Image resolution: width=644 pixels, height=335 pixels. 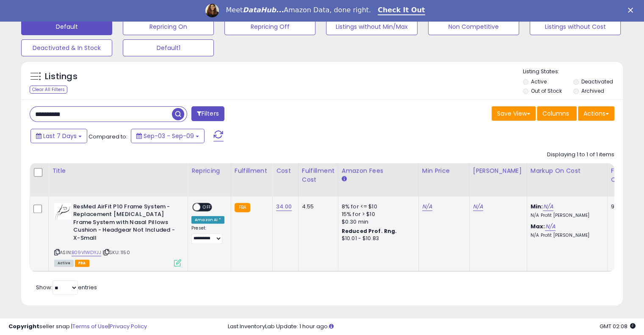 What do you see at coordinates (208, 234) in the screenshot?
I see `div: Preset:` at bounding box center [208, 234].